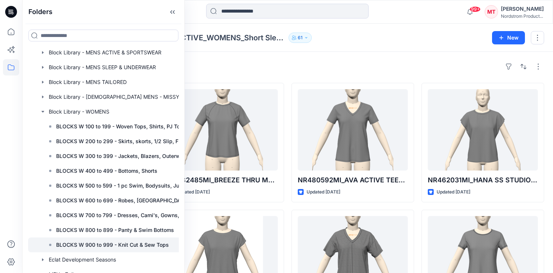 This screenshot has height=273, width=553. Describe the element at coordinates (492, 12) in the screenshot. I see `div: MT` at that location.